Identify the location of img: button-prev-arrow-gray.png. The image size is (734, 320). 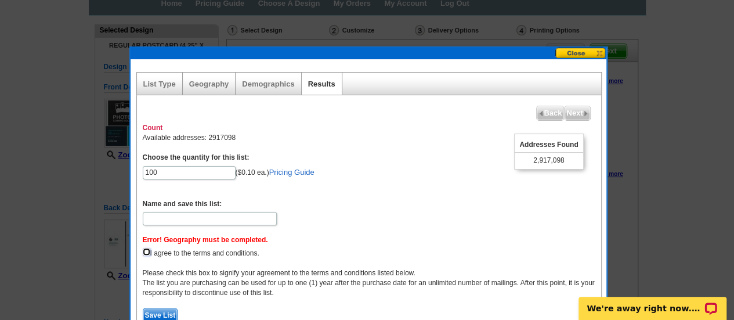
(541, 113).